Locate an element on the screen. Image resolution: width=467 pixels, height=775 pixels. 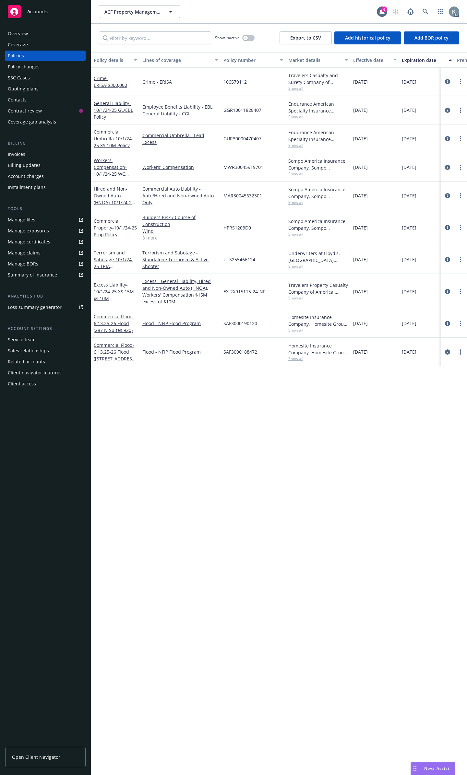
a: Loss summary generator is located at coordinates (45, 307).